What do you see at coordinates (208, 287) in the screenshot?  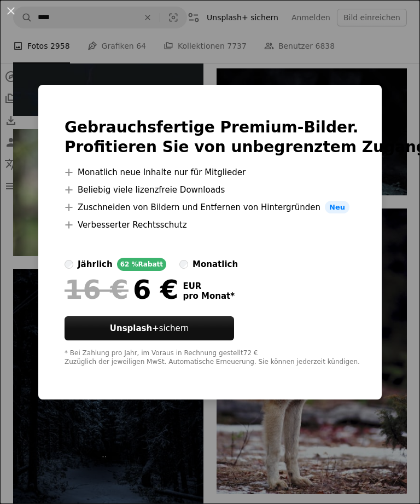 I see `span: EUR` at bounding box center [208, 287].